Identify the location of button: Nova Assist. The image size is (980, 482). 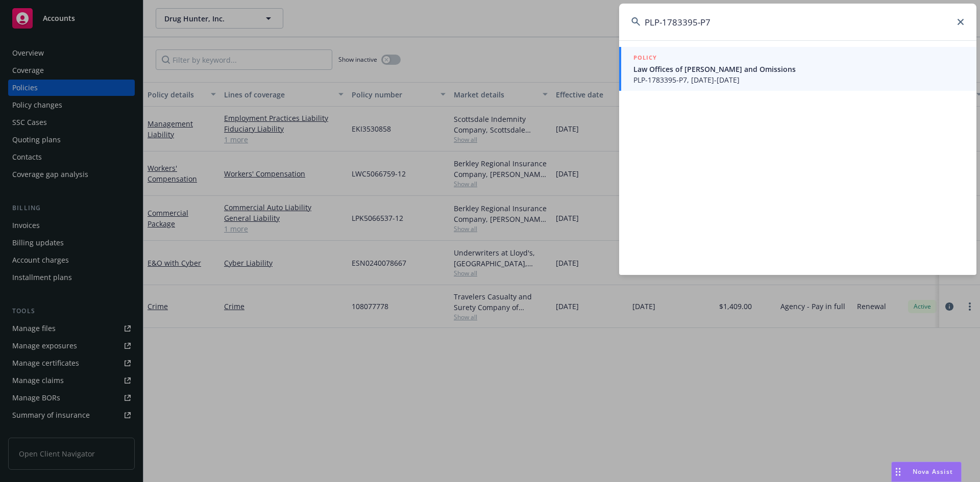
(927, 471).